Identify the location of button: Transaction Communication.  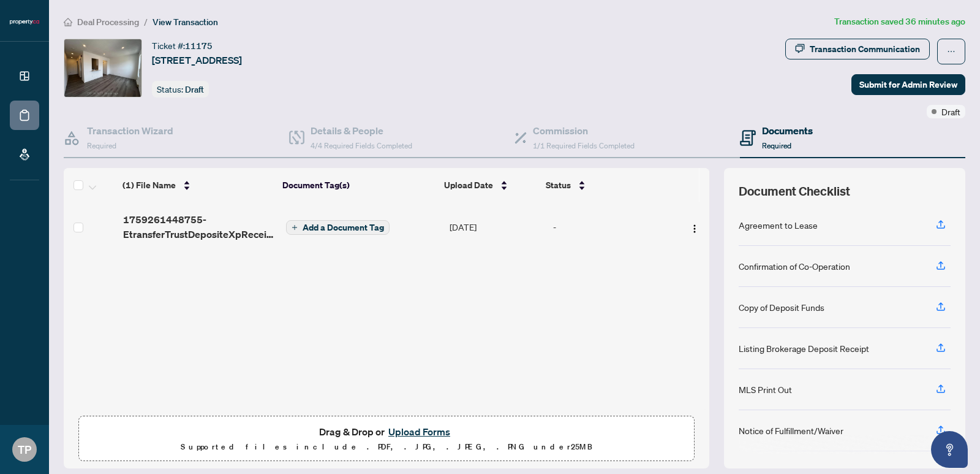
(857, 49).